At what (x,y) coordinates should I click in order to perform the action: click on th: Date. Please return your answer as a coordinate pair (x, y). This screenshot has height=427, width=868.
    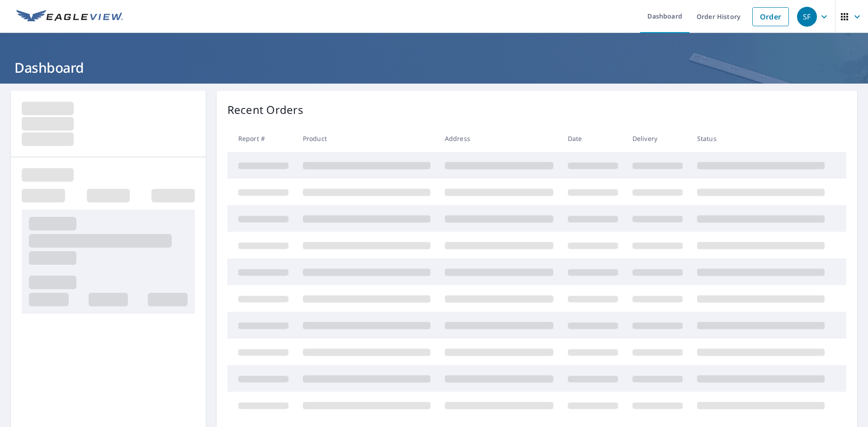
    Looking at the image, I should click on (592, 138).